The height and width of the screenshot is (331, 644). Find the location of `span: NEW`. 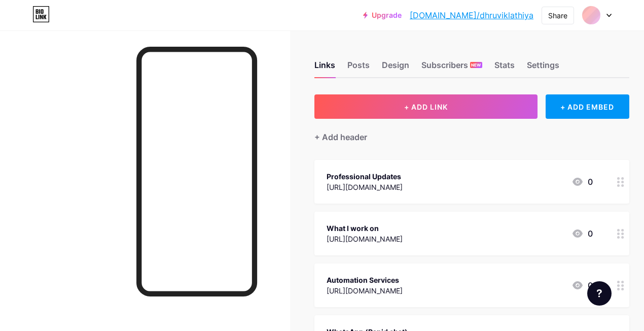

span: NEW is located at coordinates (476, 65).